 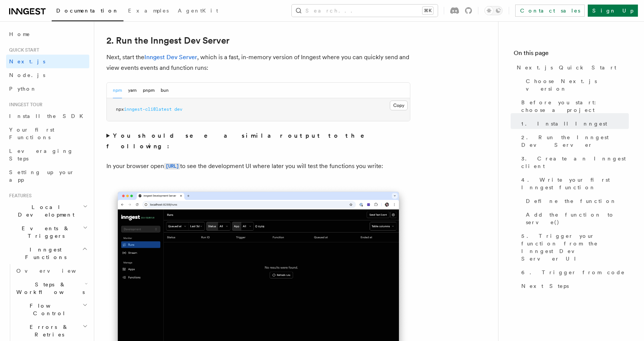 What do you see at coordinates (19, 195) in the screenshot?
I see `span: Features` at bounding box center [19, 195].